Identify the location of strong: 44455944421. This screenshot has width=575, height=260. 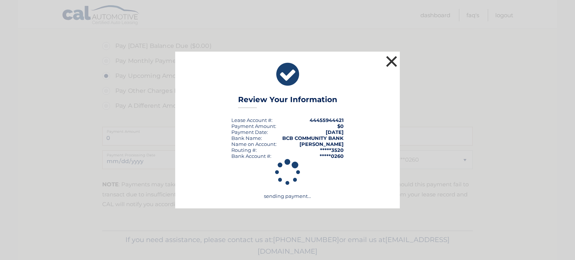
(327, 120).